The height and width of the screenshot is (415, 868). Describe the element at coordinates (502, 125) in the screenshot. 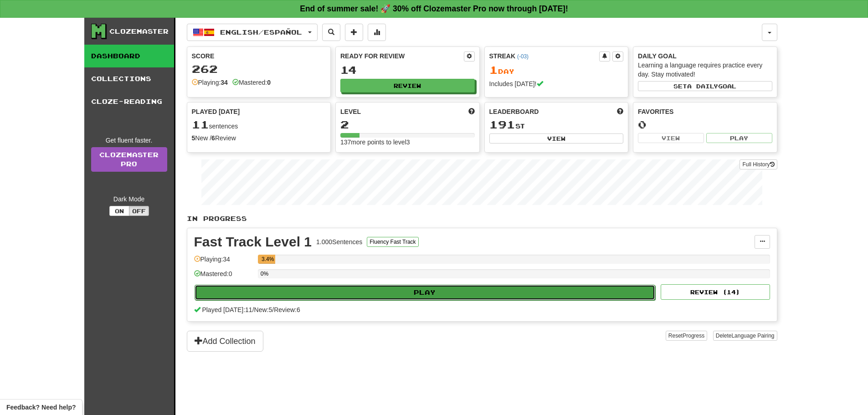

I see `span: 191` at that location.